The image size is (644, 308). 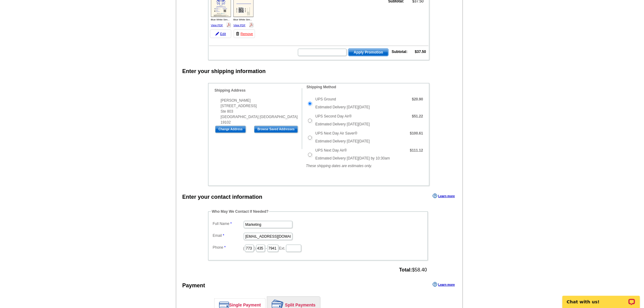 I want to click on label: Email, so click(x=228, y=236).